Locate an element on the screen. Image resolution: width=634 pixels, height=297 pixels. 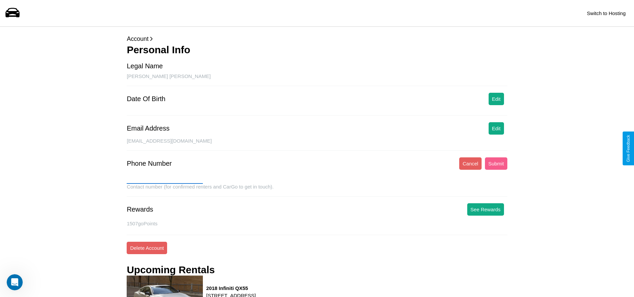
p: 1507 goPoints is located at coordinates (317, 223).